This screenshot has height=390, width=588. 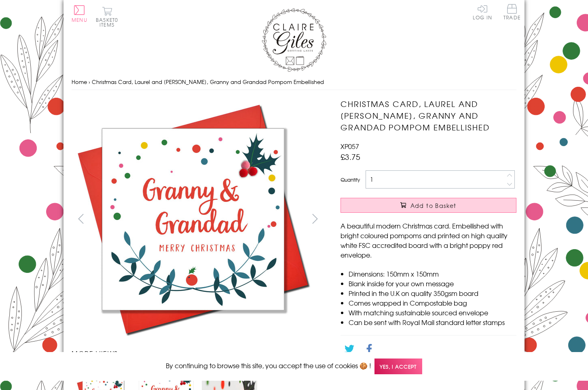 I want to click on button: Basket0 items, so click(x=106, y=17).